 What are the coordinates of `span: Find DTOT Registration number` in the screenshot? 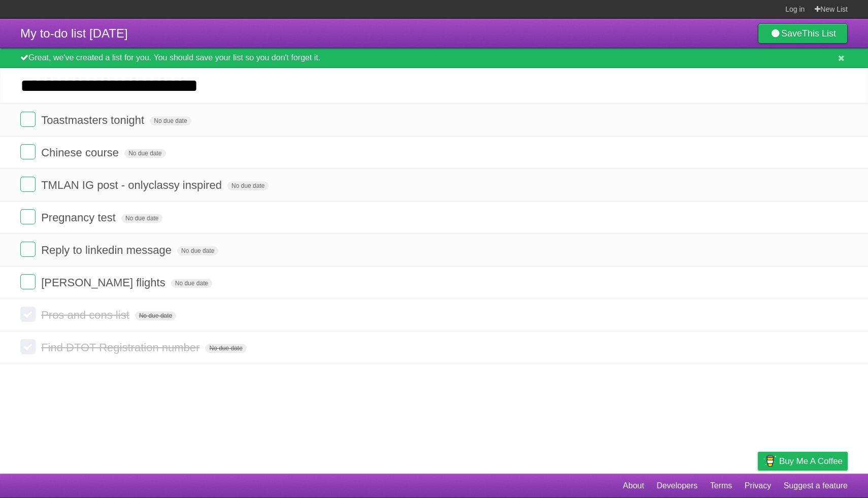 It's located at (121, 347).